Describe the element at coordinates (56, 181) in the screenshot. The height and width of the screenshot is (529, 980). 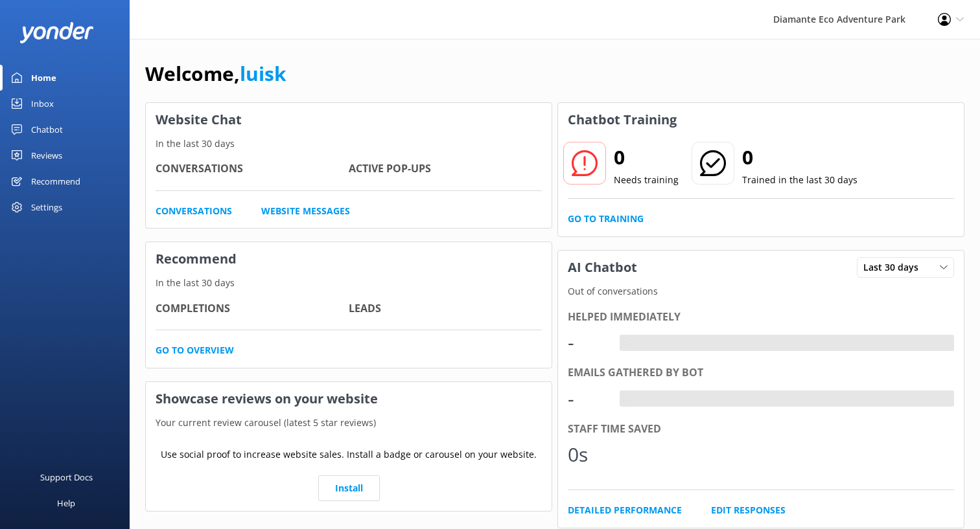
I see `div: Recommend` at that location.